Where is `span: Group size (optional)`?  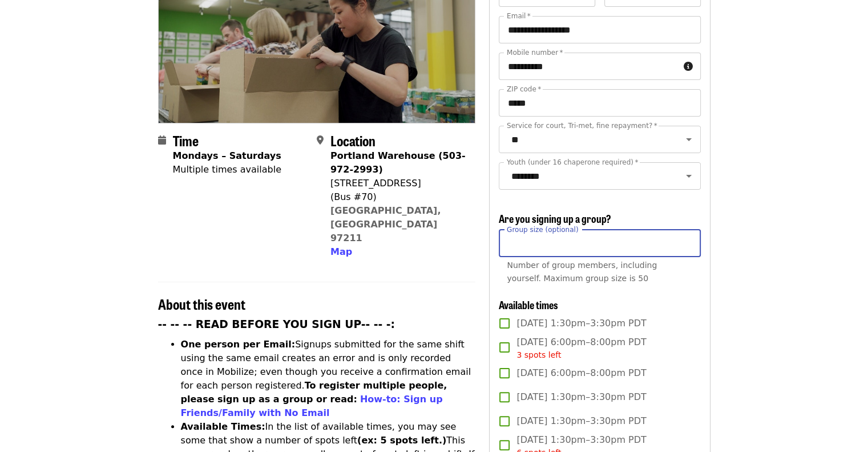 span: Group size (optional) is located at coordinates (542, 229).